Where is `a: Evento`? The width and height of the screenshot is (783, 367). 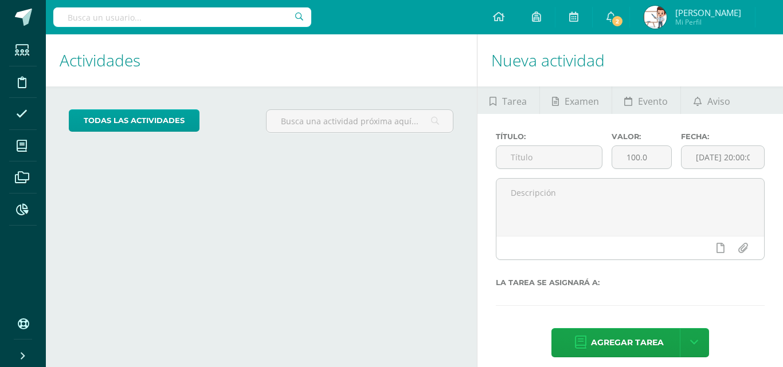 a: Evento is located at coordinates (646, 100).